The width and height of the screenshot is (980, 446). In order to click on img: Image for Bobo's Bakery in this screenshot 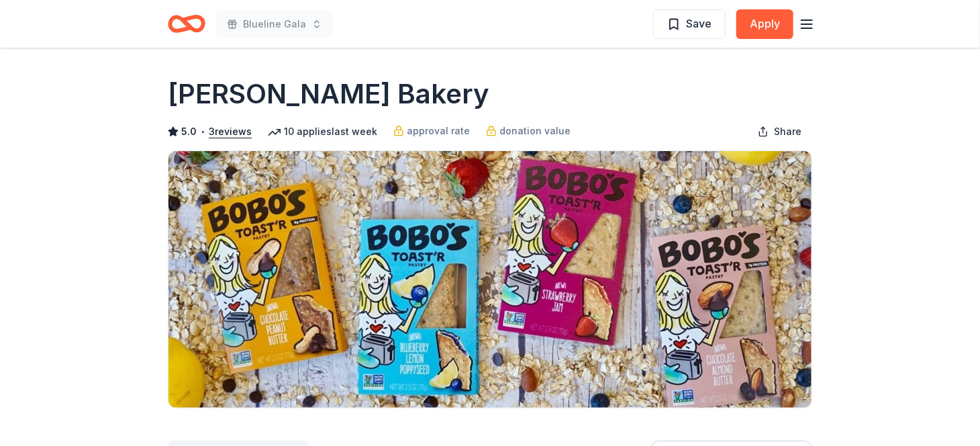, I will do `click(490, 279)`.